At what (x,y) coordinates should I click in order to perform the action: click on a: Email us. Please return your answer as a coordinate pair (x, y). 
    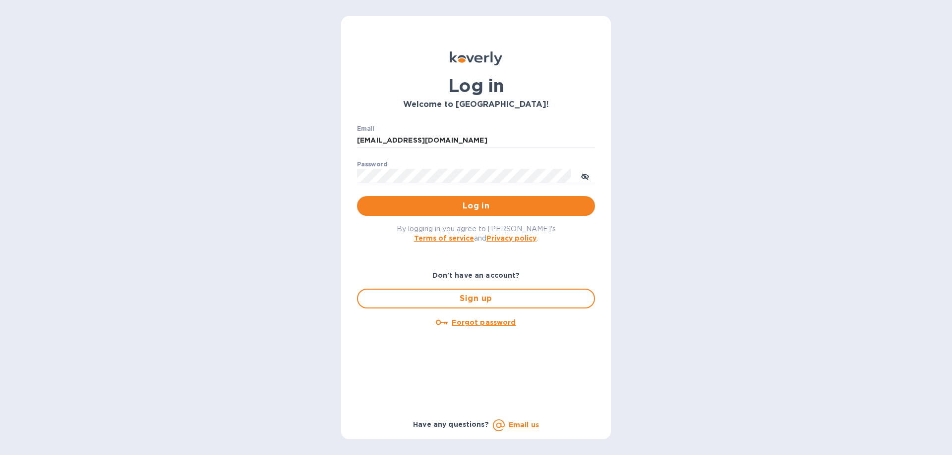
    Looking at the image, I should click on (523, 425).